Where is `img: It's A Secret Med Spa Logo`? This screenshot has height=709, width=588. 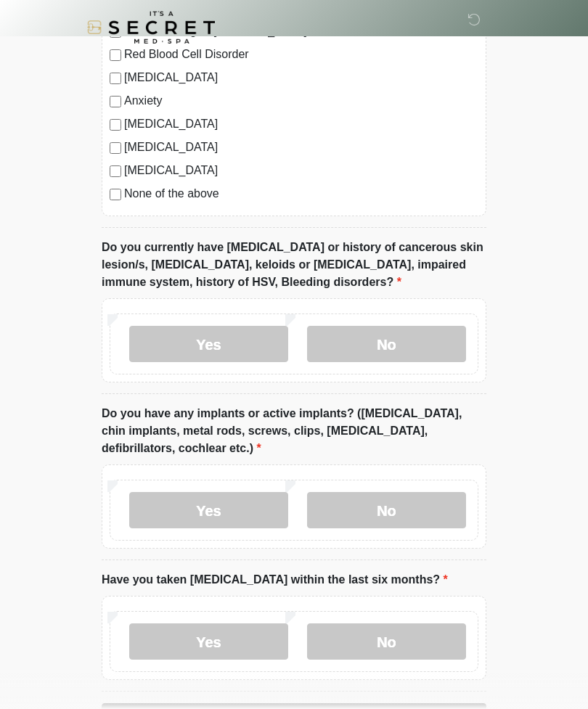 img: It's A Secret Med Spa Logo is located at coordinates (151, 27).